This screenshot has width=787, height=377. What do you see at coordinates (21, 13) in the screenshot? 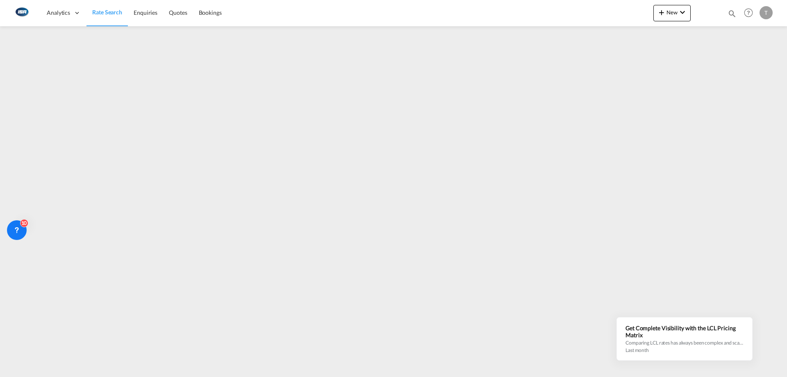
I see `img: 1aa151c0c08011ec8d6f413816f9a227.png` at bounding box center [21, 13].